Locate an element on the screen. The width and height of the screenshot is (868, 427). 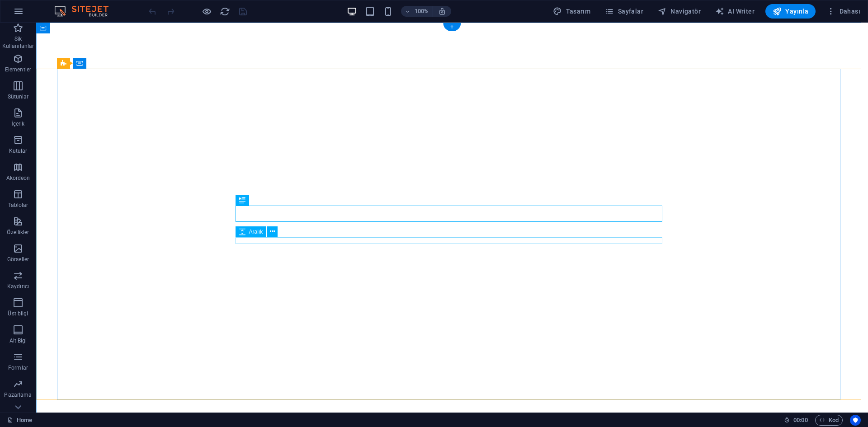
p: Formlar is located at coordinates (18, 368).